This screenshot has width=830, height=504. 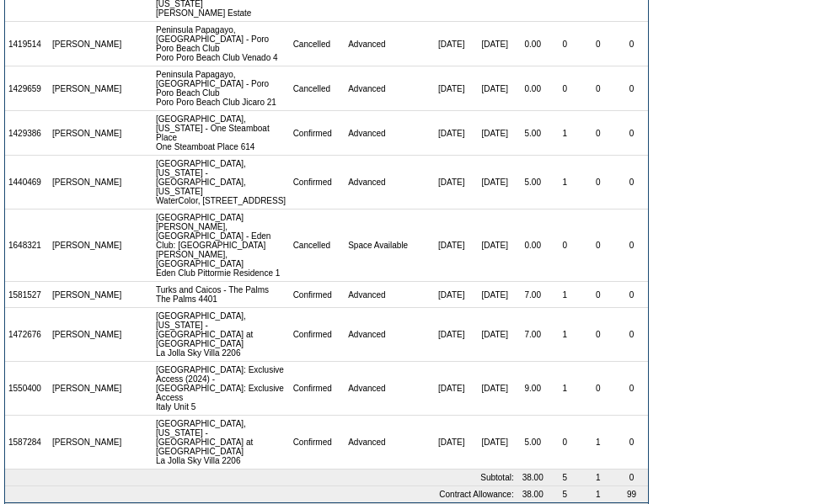 I want to click on td: 1429659, so click(x=27, y=88).